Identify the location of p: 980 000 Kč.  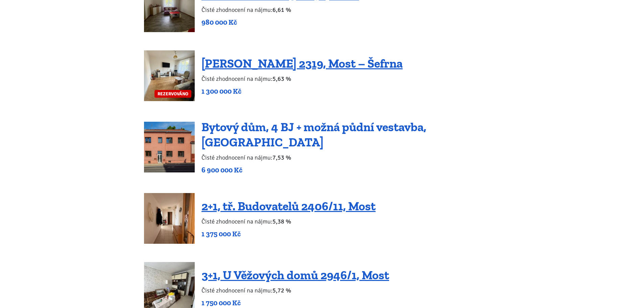
(280, 23).